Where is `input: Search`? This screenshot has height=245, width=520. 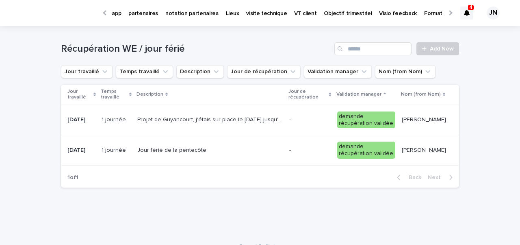 input: Search is located at coordinates (373, 49).